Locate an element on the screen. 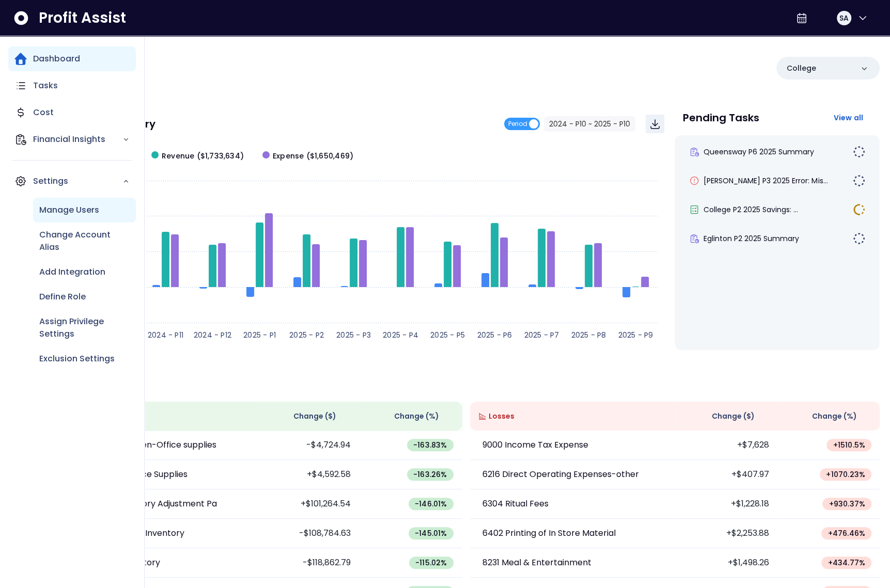 The image size is (890, 588). td: -$118,862.79 is located at coordinates (308, 563).